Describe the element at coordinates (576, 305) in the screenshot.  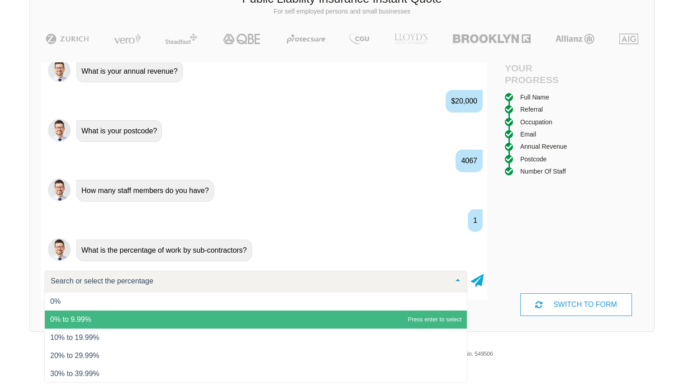
I see `div: SWITCH TO FORM` at that location.